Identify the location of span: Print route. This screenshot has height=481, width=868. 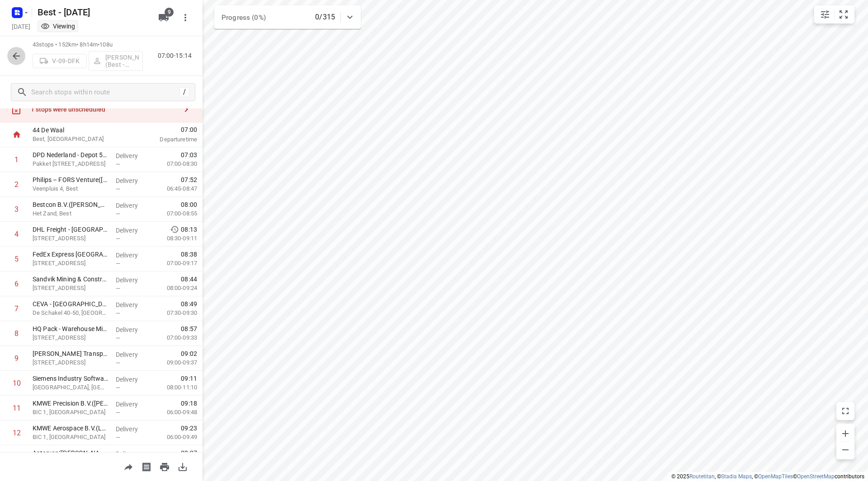
(165, 466).